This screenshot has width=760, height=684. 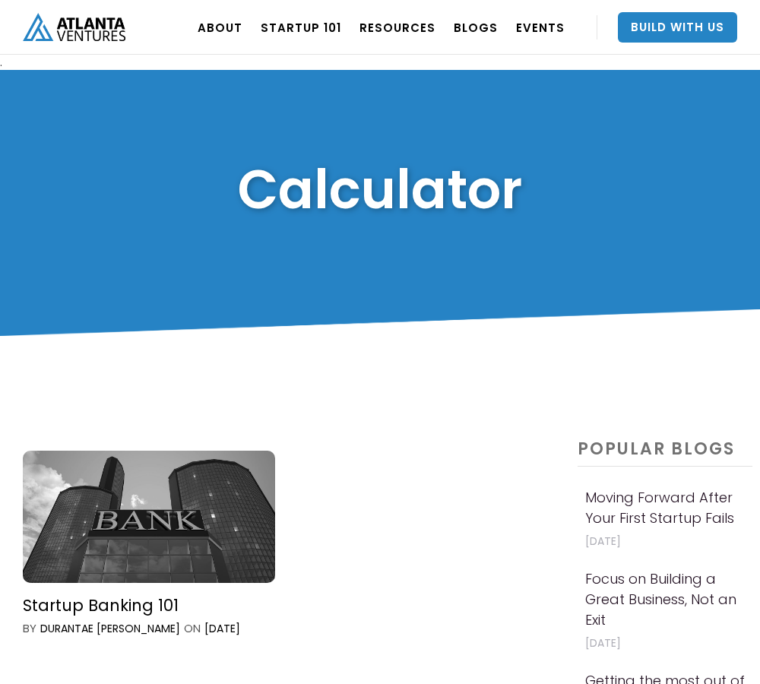 What do you see at coordinates (149, 605) in the screenshot?
I see `div: Startup Banking 101` at bounding box center [149, 605].